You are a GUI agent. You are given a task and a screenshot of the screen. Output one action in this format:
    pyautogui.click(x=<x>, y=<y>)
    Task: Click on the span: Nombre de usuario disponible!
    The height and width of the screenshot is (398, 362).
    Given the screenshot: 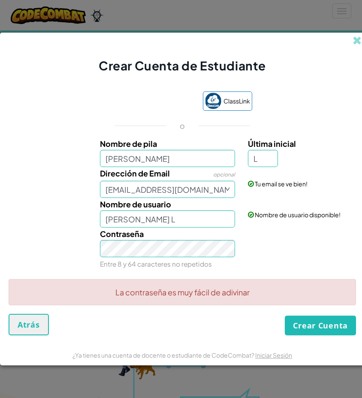 What is the action you would take?
    pyautogui.click(x=298, y=215)
    